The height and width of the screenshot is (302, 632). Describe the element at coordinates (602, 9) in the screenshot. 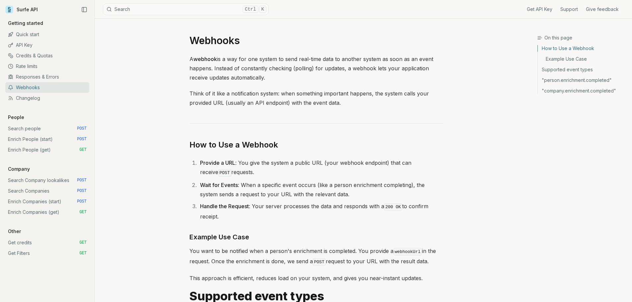

I see `a: Give feedback` at that location.